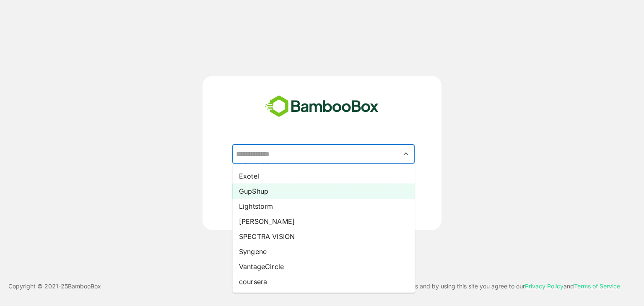 This screenshot has height=306, width=644. What do you see at coordinates (489, 286) in the screenshot?
I see `p: This site uses cookies and by using this site you agree to our and` at bounding box center [489, 286].